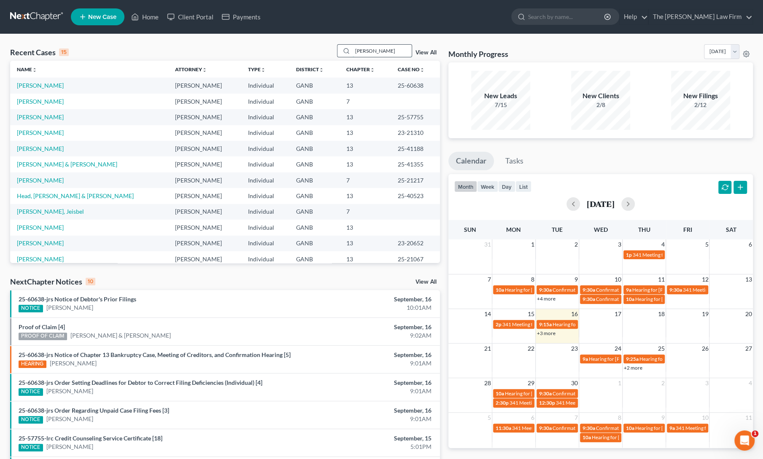 This screenshot has height=459, width=763. I want to click on span: 9, so click(663, 418).